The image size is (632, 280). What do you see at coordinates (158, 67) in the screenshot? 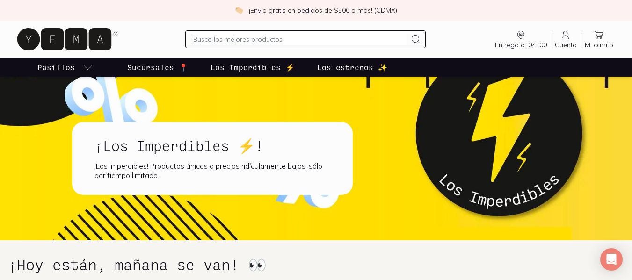
I see `p: Sucursales 📍` at bounding box center [158, 67].